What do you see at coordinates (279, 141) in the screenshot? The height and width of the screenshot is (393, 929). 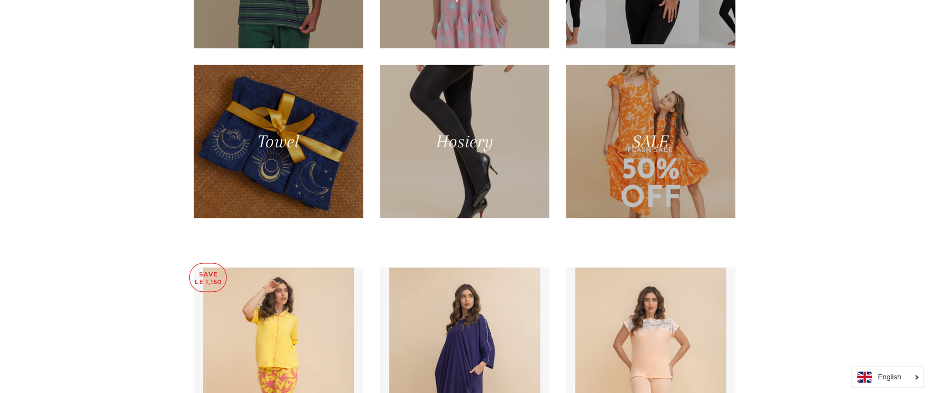 I see `a: Towel` at bounding box center [279, 141].